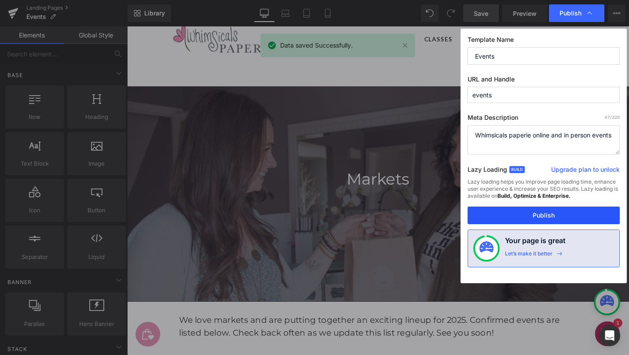 The width and height of the screenshot is (629, 355). I want to click on inbox-online-store-chat: Shopify online store chat, so click(510, 327).